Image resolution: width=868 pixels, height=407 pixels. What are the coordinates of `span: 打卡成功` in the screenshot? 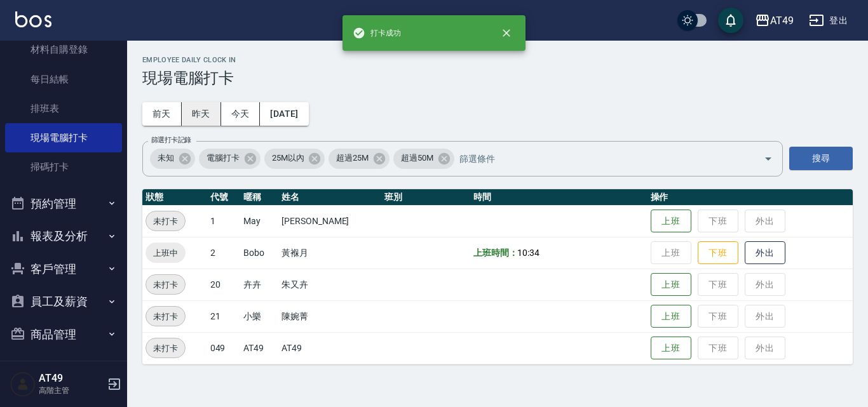 It's located at (377, 33).